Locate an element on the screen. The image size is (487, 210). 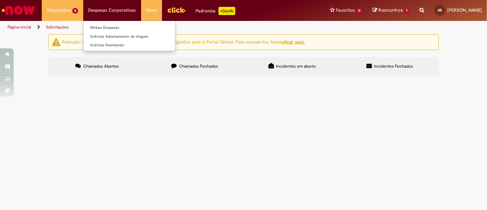
a: Rascunhos is located at coordinates (391, 10).